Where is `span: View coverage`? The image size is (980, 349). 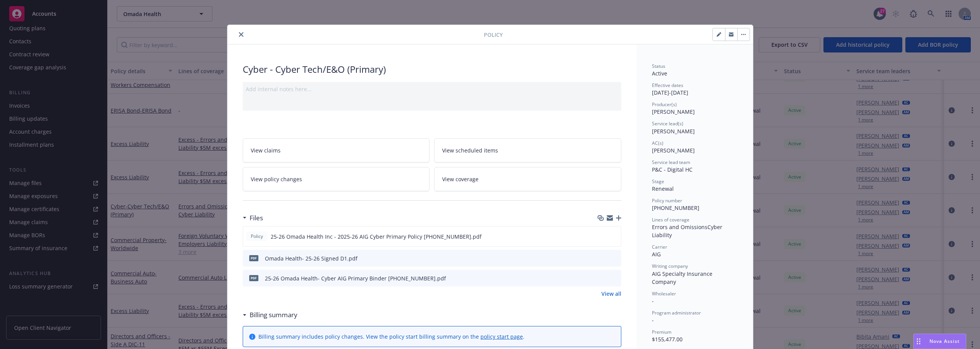 span: View coverage is located at coordinates (460, 179).